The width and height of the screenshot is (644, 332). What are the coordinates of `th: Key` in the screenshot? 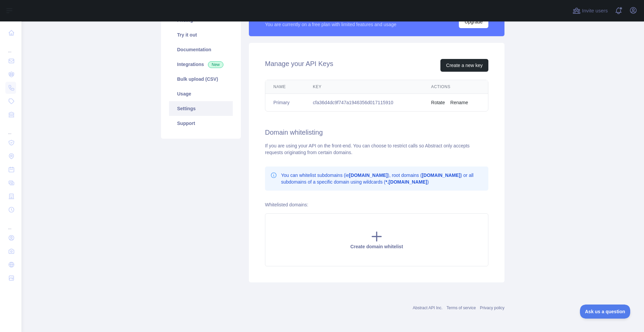 It's located at (364, 87).